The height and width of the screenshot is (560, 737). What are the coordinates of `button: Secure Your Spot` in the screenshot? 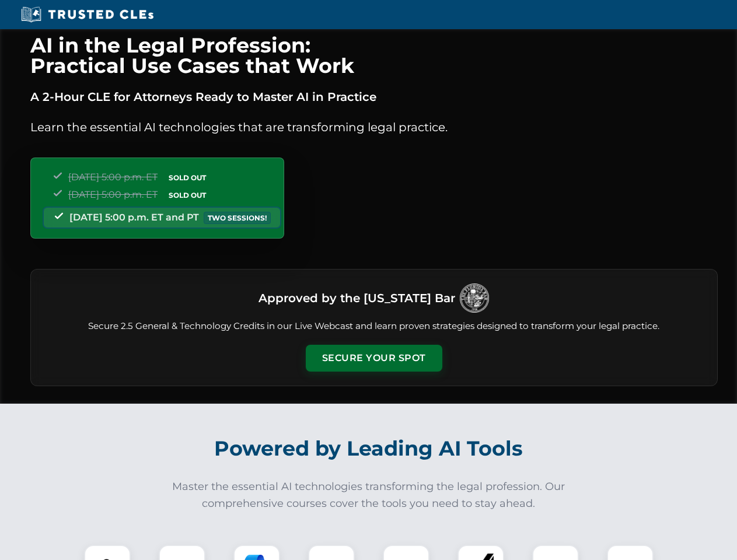 It's located at (374, 358).